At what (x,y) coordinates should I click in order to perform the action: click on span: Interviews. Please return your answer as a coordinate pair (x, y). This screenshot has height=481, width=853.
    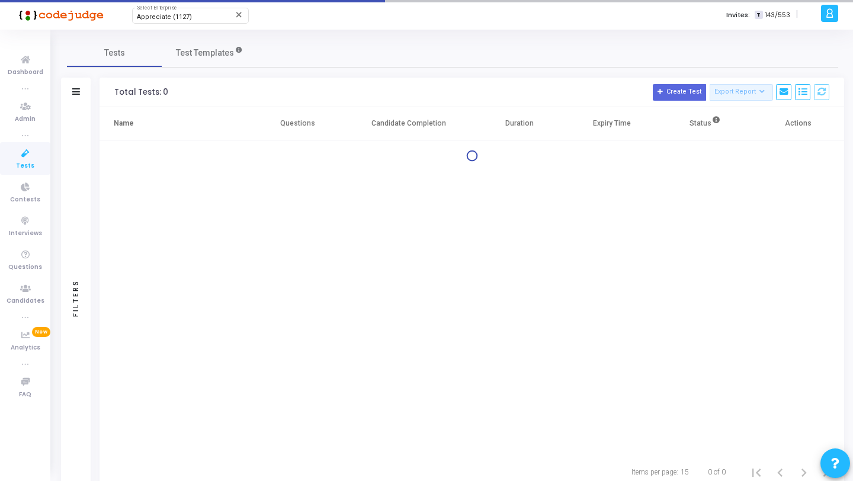
    Looking at the image, I should click on (25, 233).